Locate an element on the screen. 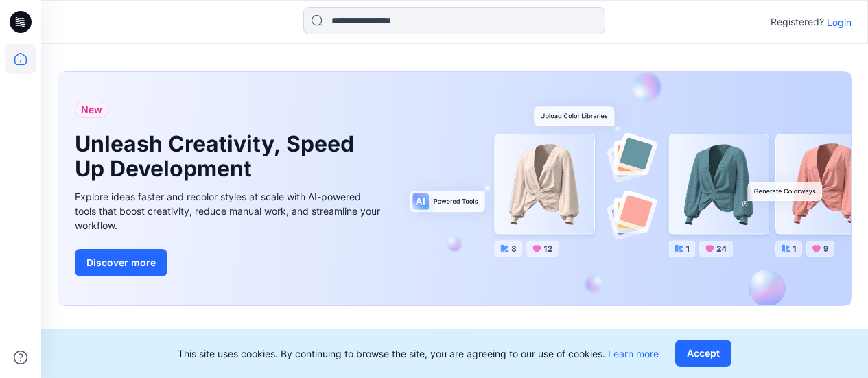 The image size is (868, 378). button: Accept is located at coordinates (703, 353).